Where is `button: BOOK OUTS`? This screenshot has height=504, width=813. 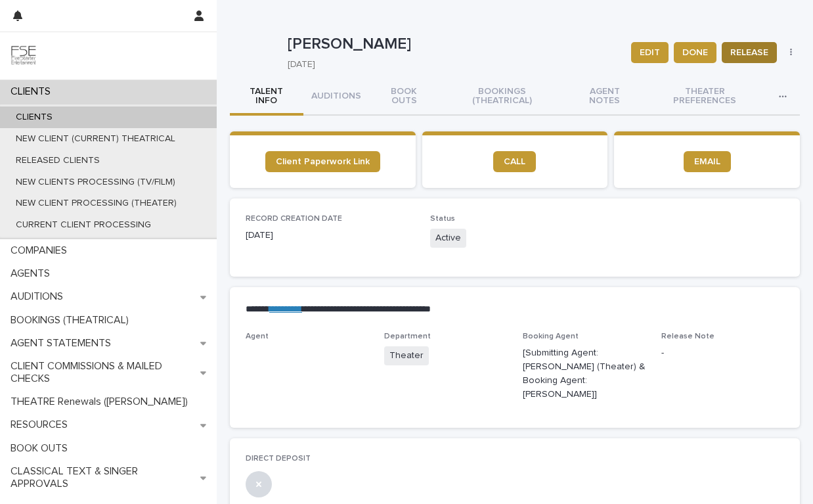 button: BOOK OUTS is located at coordinates (404, 97).